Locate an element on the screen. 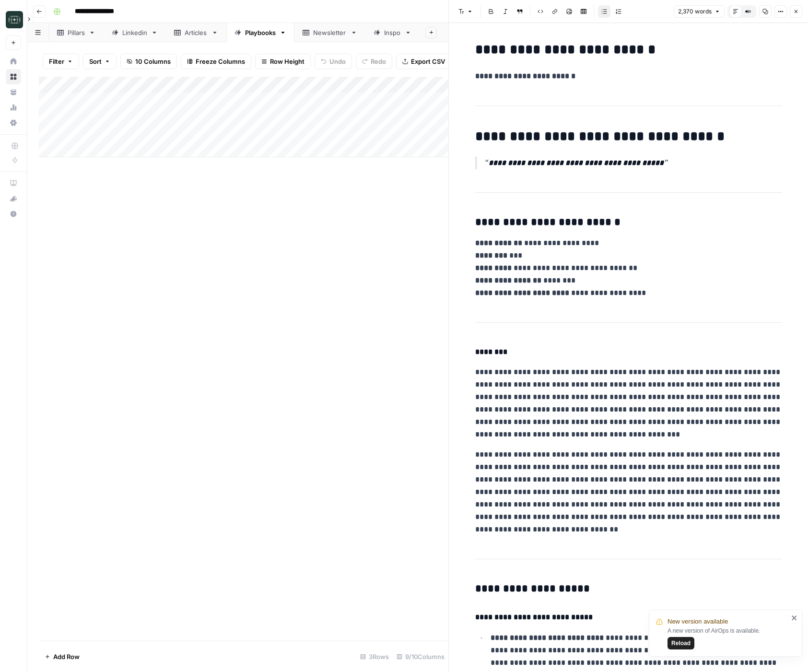 Image resolution: width=808 pixels, height=672 pixels. a: Linkedin is located at coordinates (135, 33).